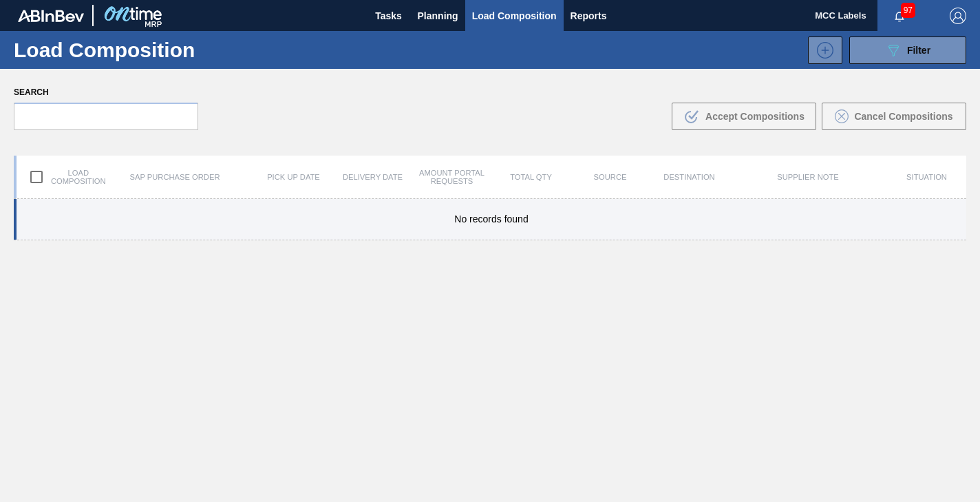  I want to click on div: New Load Composition, so click(821, 51).